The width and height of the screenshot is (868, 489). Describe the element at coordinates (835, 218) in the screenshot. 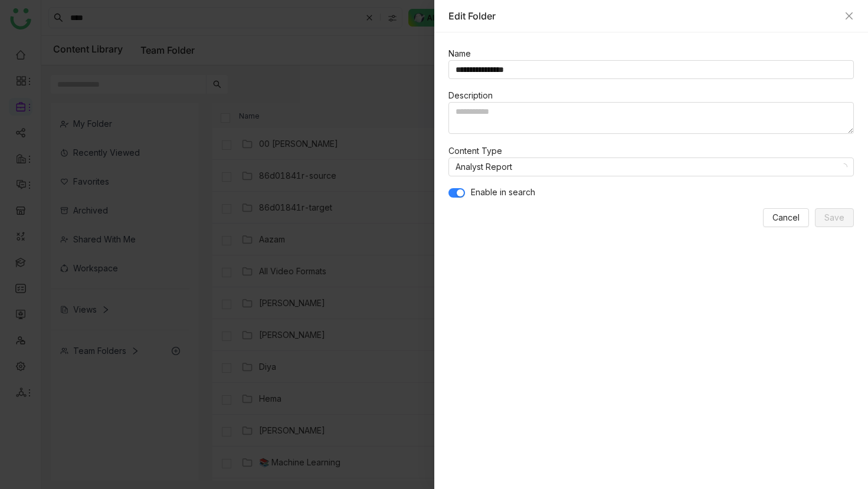

I see `button: Save` at that location.